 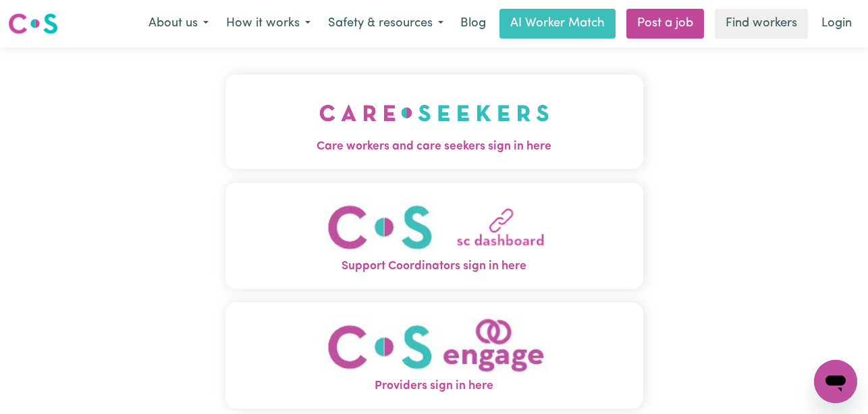 What do you see at coordinates (434, 266) in the screenshot?
I see `span: Support Coordinators sign in here` at bounding box center [434, 266].